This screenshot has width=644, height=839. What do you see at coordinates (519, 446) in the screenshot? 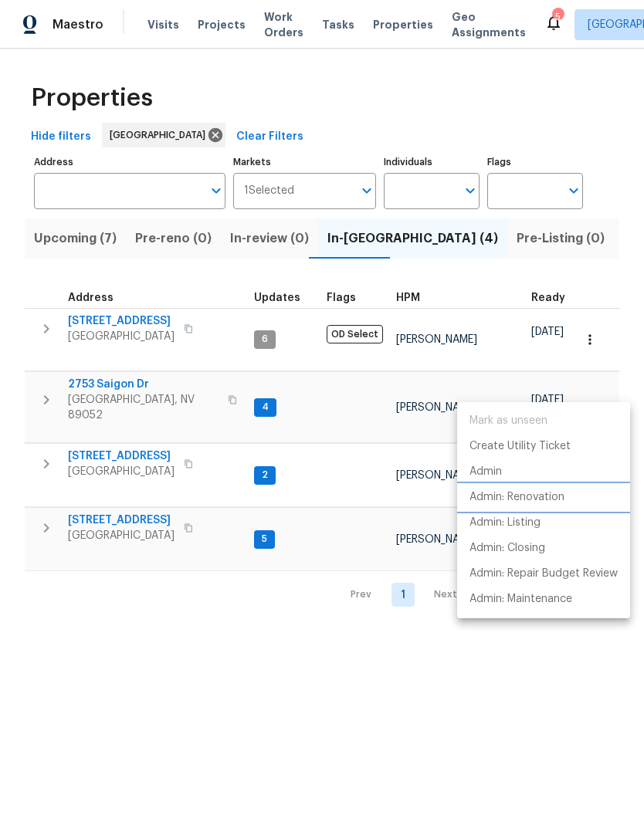
I see `p: Create Utility Ticket` at bounding box center [519, 446].